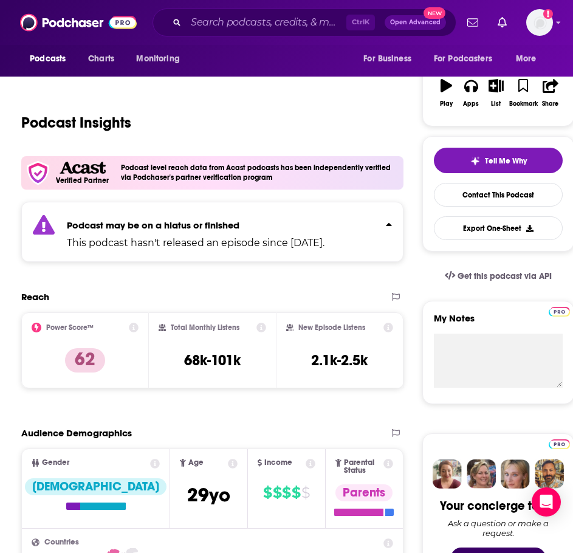 This screenshot has width=573, height=553. What do you see at coordinates (363, 467) in the screenshot?
I see `span: Parental Status` at bounding box center [363, 467].